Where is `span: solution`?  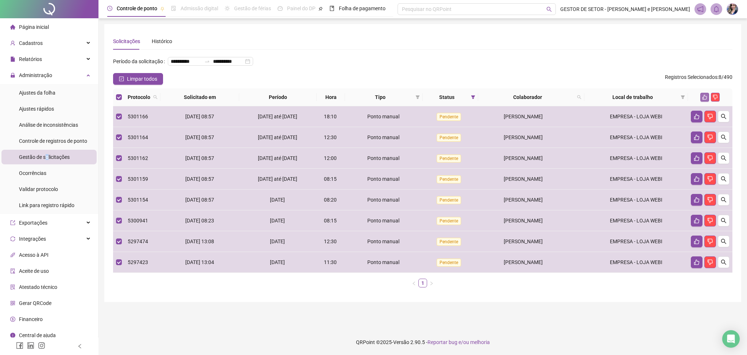
span: solution is located at coordinates (13, 287).